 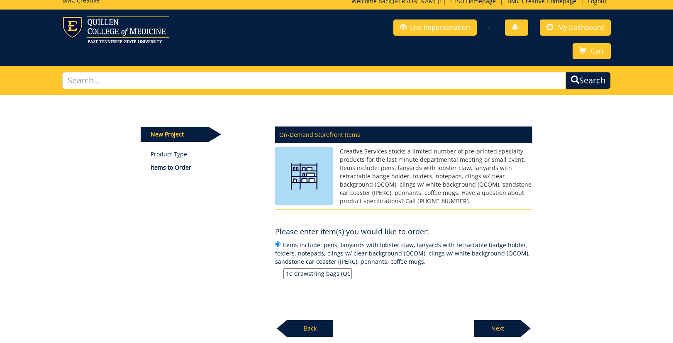 What do you see at coordinates (588, 80) in the screenshot?
I see `button: Search` at bounding box center [588, 80].